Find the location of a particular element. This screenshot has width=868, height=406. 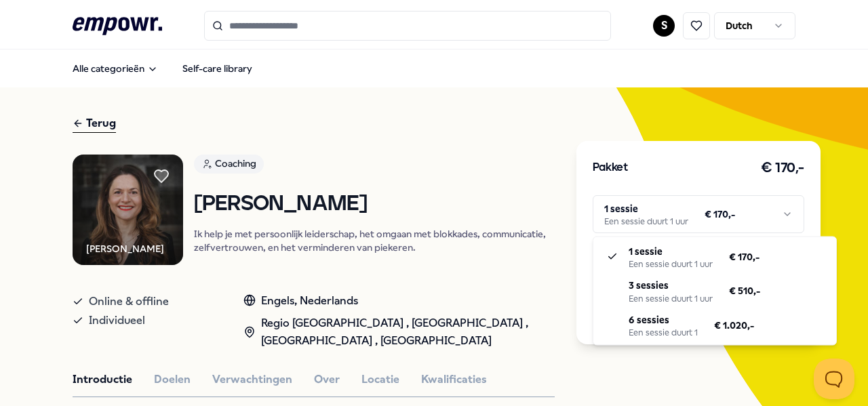

span: € 1.020,- is located at coordinates (734, 325).